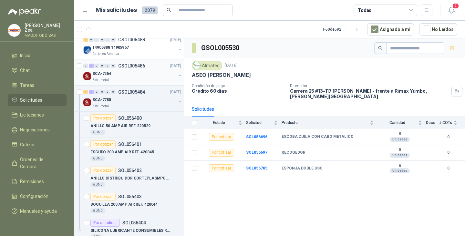 This screenshot has height=236, width=465. I want to click on a: Chat, so click(37, 70).